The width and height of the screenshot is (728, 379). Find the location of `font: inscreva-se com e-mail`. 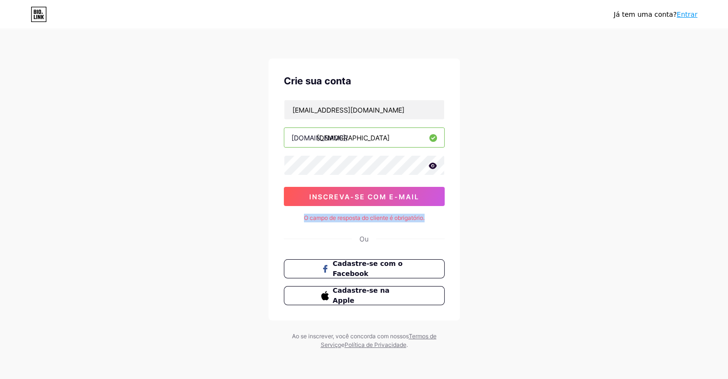

font: inscreva-se com e-mail is located at coordinates (364, 196).